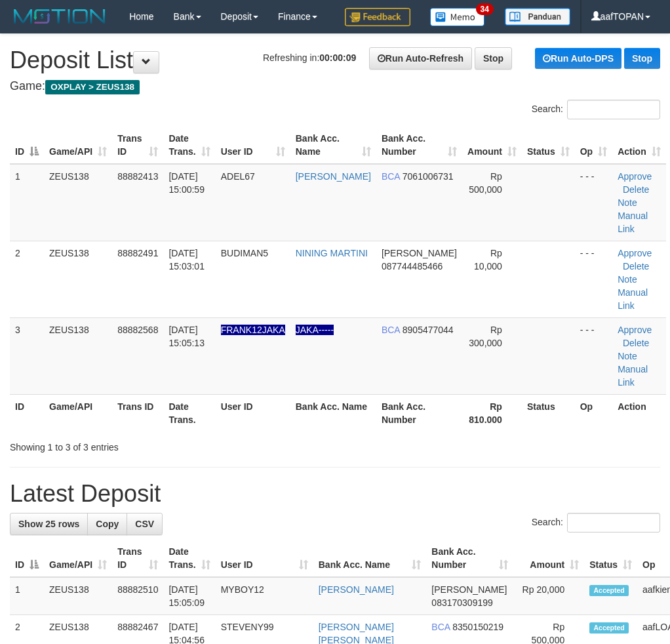 The image size is (670, 644). What do you see at coordinates (537, 16) in the screenshot?
I see `img: panduan.png` at bounding box center [537, 16].